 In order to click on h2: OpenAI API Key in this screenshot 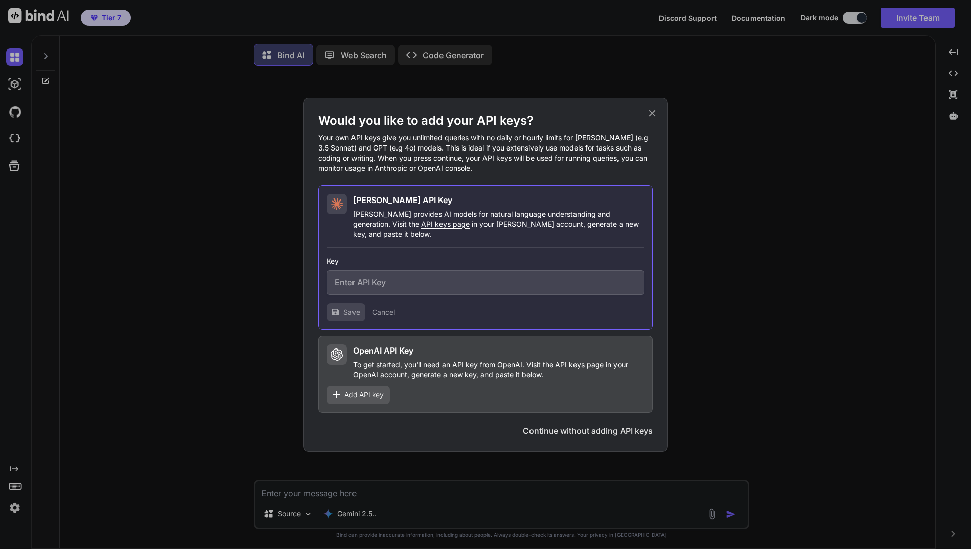, I will do `click(383, 351)`.